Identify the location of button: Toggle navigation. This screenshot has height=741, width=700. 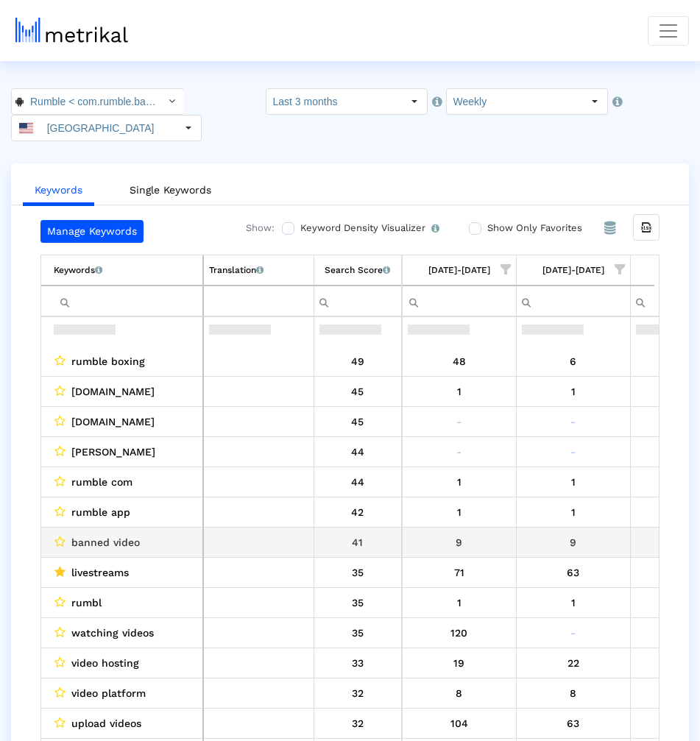
(668, 31).